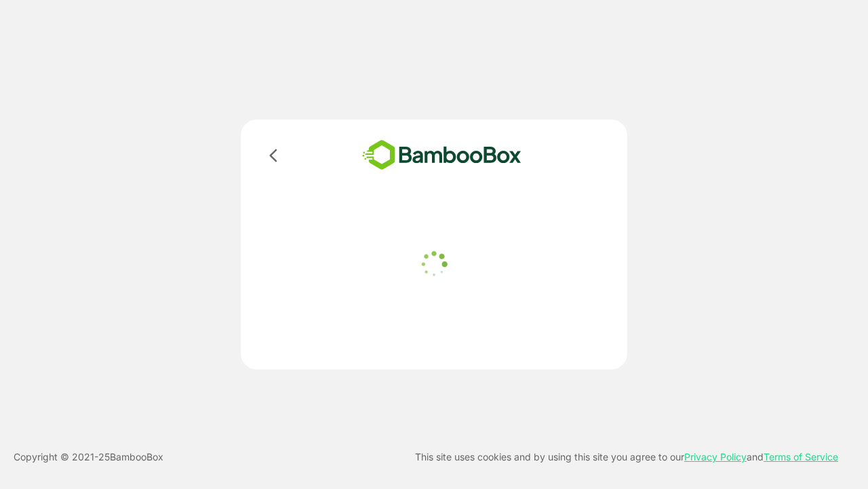 This screenshot has width=868, height=489. I want to click on a: Privacy Policy, so click(716, 456).